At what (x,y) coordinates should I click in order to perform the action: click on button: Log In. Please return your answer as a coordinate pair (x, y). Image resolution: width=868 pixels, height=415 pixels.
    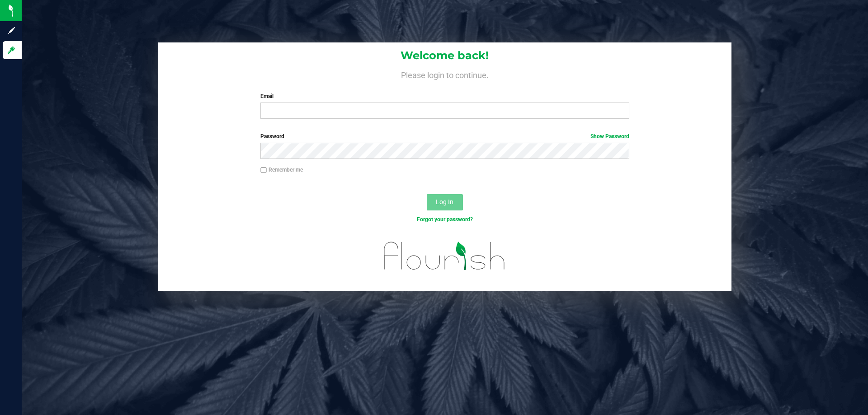
    Looking at the image, I should click on (445, 203).